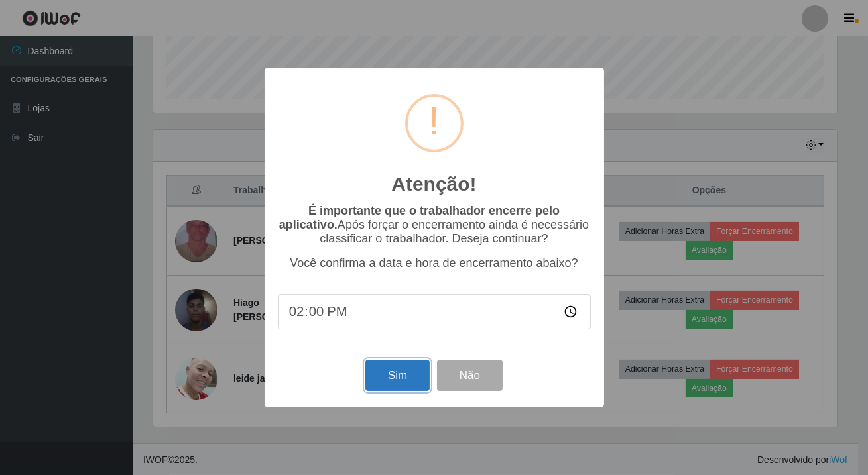 Image resolution: width=868 pixels, height=475 pixels. I want to click on h2: Atenção!, so click(434, 184).